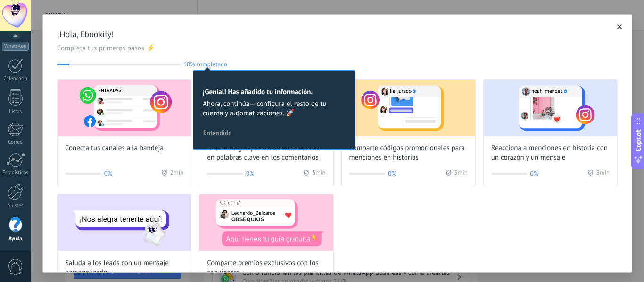 Image resolution: width=644 pixels, height=282 pixels. I want to click on div: Calendario, so click(16, 78).